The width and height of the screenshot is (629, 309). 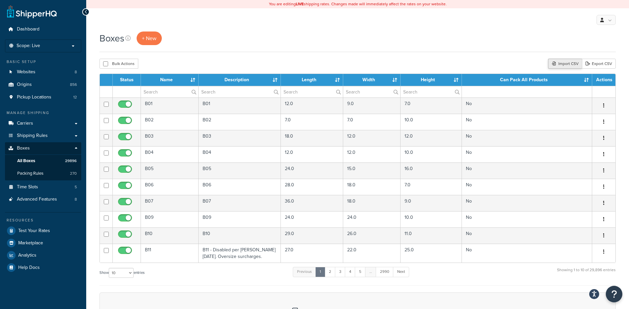 What do you see at coordinates (149, 38) in the screenshot?
I see `span: + New` at bounding box center [149, 38].